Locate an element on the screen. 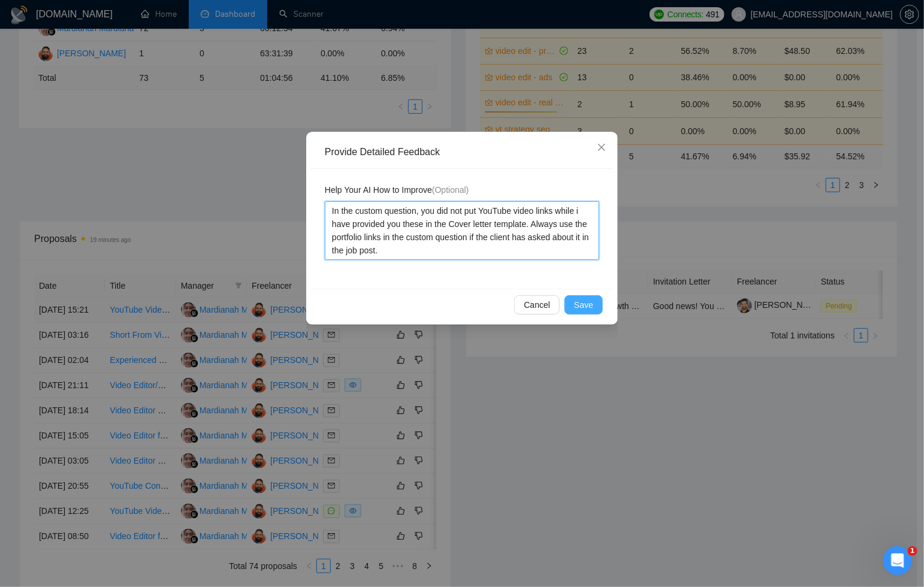 The height and width of the screenshot is (587, 924). span: Help Your AI How to Improve is located at coordinates (396, 190).